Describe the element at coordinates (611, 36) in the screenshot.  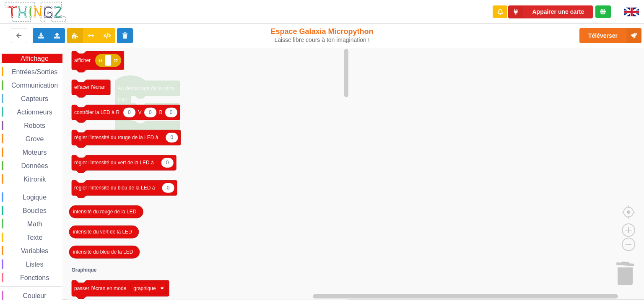
I see `button: Téléverser` at that location.